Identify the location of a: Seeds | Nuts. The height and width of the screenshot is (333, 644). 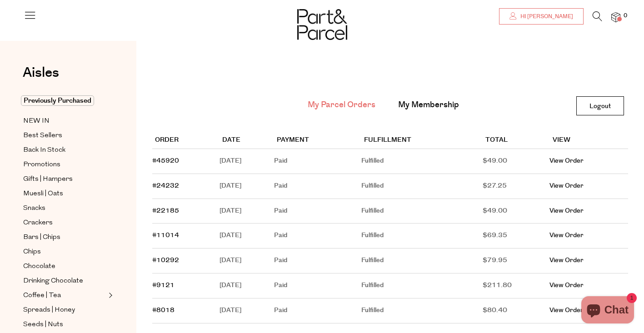
(64, 325).